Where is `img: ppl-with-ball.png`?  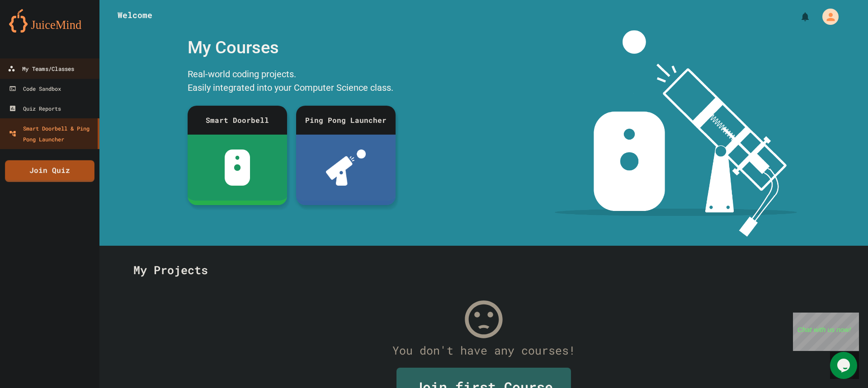
img: ppl-with-ball.png is located at coordinates (346, 168).